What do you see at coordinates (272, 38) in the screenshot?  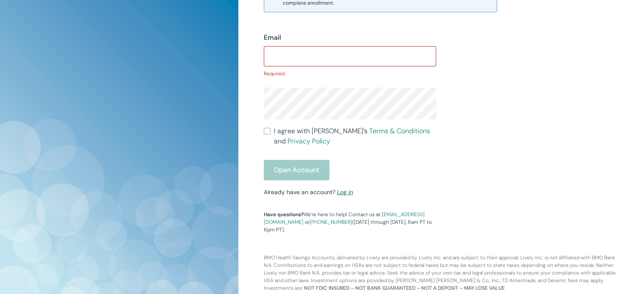 I see `label: Email` at bounding box center [272, 38].